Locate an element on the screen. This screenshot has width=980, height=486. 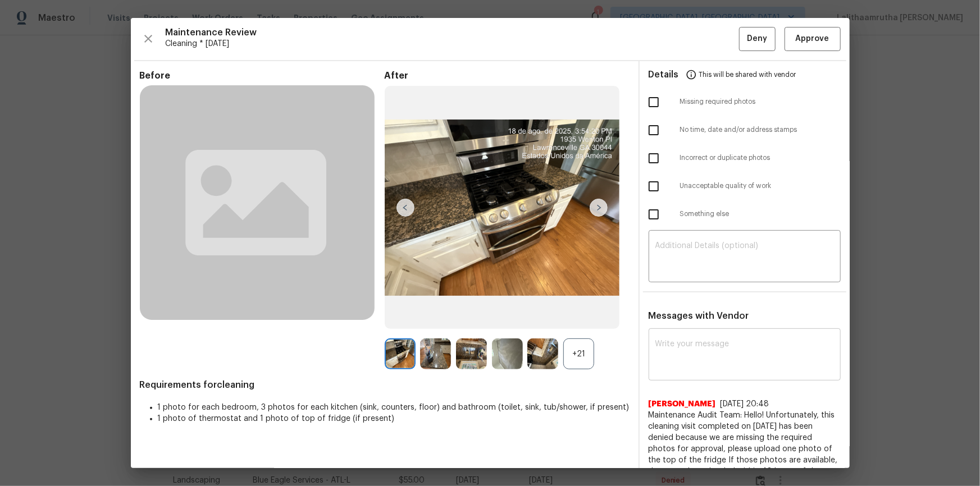
img: left-chevron-button-url is located at coordinates (405, 208).